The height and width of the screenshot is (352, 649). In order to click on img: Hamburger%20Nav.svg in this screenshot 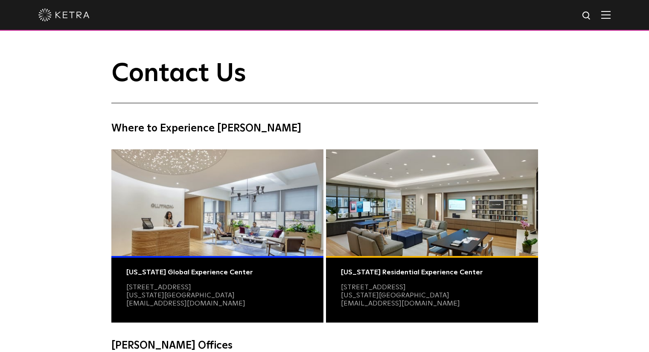, I will do `click(606, 15)`.